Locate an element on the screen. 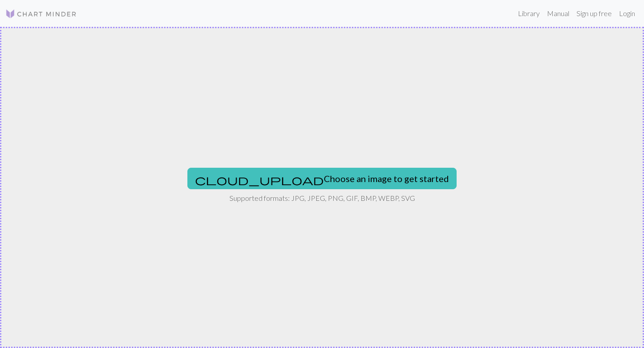 The width and height of the screenshot is (644, 348). a: Login is located at coordinates (627, 13).